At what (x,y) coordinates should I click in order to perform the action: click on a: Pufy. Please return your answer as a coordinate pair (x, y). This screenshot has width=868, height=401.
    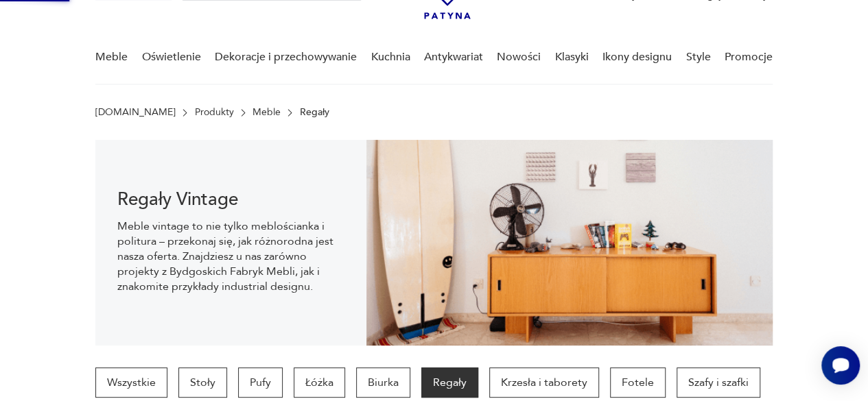
    Looking at the image, I should click on (260, 383).